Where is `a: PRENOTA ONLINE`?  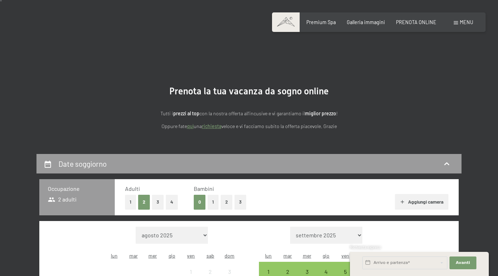
a: PRENOTA ONLINE is located at coordinates (416, 22).